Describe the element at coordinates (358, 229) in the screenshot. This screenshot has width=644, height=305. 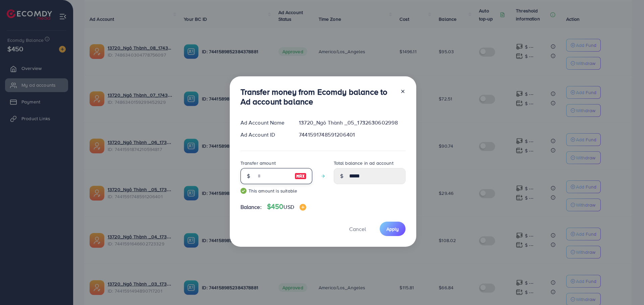
I see `button: Cancel` at that location.